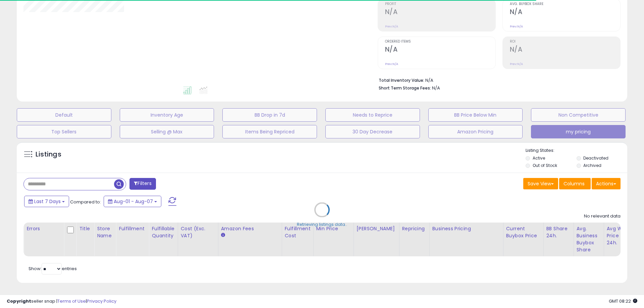  Describe the element at coordinates (102, 301) in the screenshot. I see `a: Privacy Policy` at that location.